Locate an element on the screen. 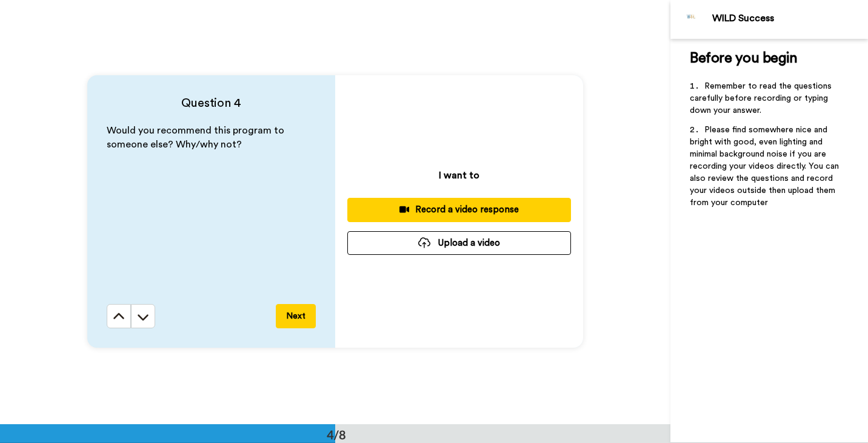 This screenshot has height=443, width=868. div: WILD Success is located at coordinates (789, 18).